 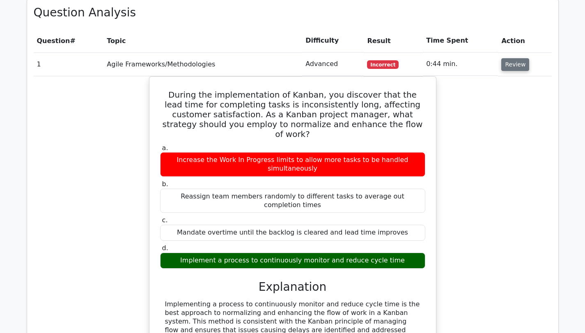 I want to click on button: Review, so click(x=515, y=64).